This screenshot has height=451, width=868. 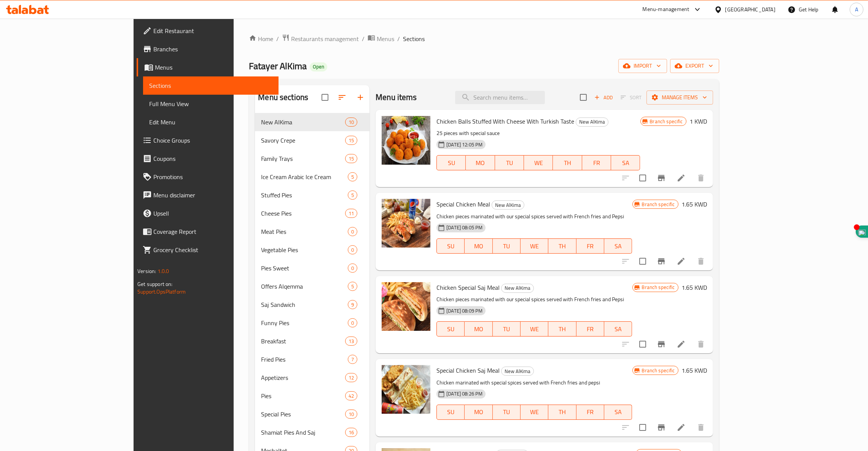 What do you see at coordinates (304, 250) in the screenshot?
I see `span: Vegetable Pies` at bounding box center [304, 250].